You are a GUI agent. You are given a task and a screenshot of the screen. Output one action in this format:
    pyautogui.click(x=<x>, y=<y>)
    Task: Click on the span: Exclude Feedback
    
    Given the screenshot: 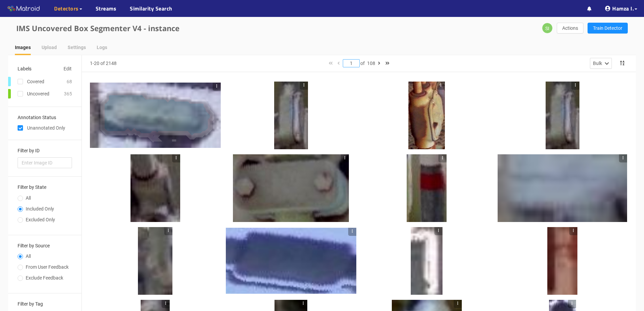 What is the action you would take?
    pyautogui.click(x=44, y=278)
    